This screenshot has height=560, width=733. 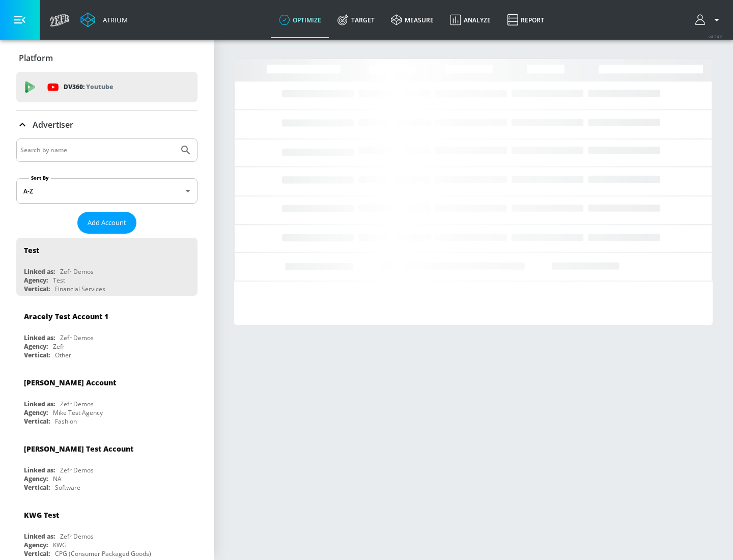 What do you see at coordinates (41, 515) in the screenshot?
I see `div: KWG Test` at bounding box center [41, 515].